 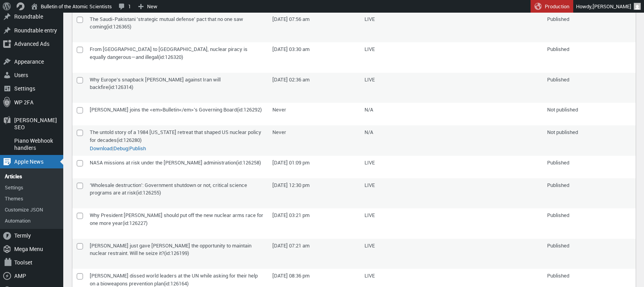 I want to click on span: (id:126255), so click(x=148, y=192).